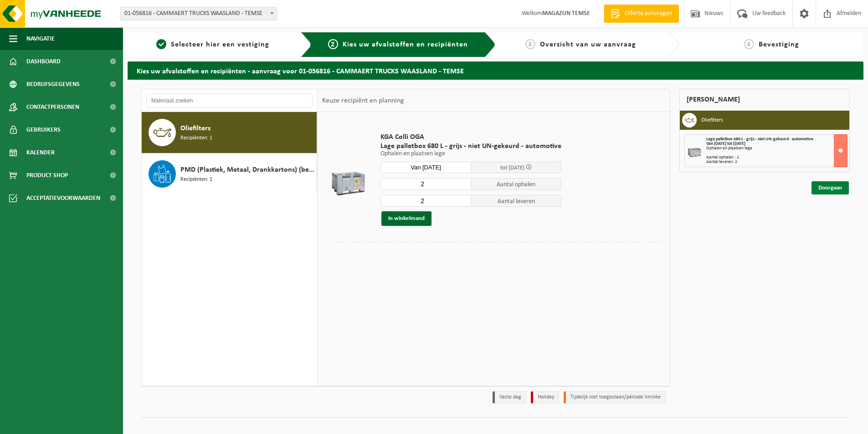 The height and width of the screenshot is (434, 868). What do you see at coordinates (41, 153) in the screenshot?
I see `span: Kalender` at bounding box center [41, 153].